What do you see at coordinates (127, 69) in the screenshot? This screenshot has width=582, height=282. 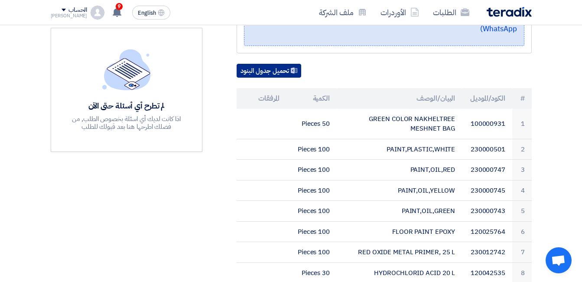 I see `img: empty_state_list.svg` at bounding box center [127, 69].